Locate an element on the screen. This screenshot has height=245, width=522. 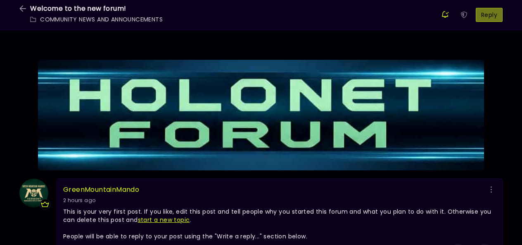
a: COMMUNITY NEWS AND ANNOUNCEMENTS is located at coordinates (101, 19).